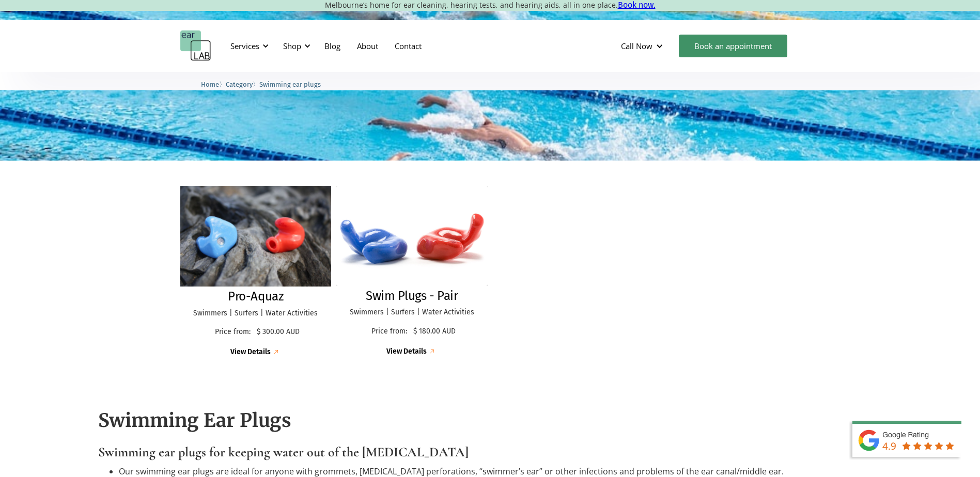  Describe the element at coordinates (435, 332) in the screenshot. I see `p: $ 180.00 AUD` at that location.